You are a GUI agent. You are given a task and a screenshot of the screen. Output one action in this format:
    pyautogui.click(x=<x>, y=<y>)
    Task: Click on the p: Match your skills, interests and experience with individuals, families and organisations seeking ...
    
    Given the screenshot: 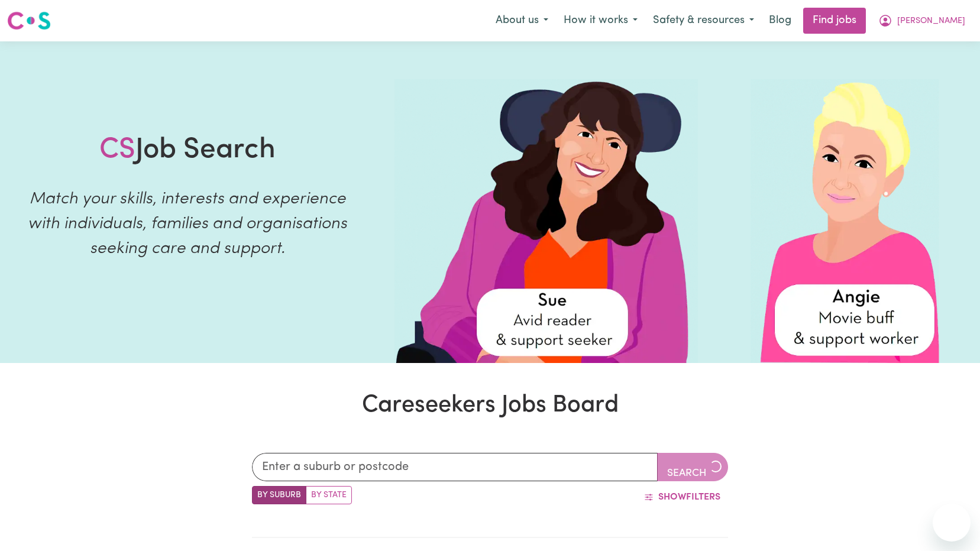 What is the action you would take?
    pyautogui.click(x=188, y=224)
    